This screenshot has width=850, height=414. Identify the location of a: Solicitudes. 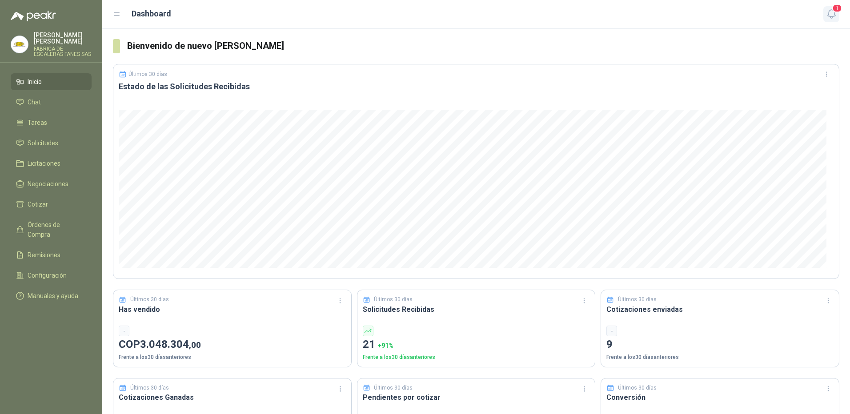
(51, 143).